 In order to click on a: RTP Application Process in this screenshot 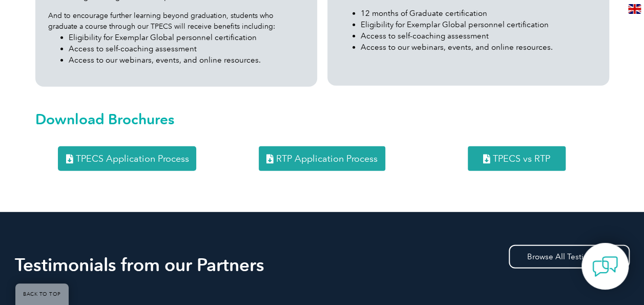, I will do `click(322, 158)`.